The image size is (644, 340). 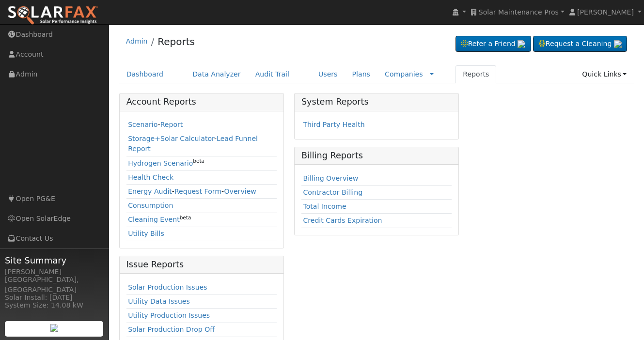 What do you see at coordinates (169, 315) in the screenshot?
I see `a: Utility Production Issues` at bounding box center [169, 315].